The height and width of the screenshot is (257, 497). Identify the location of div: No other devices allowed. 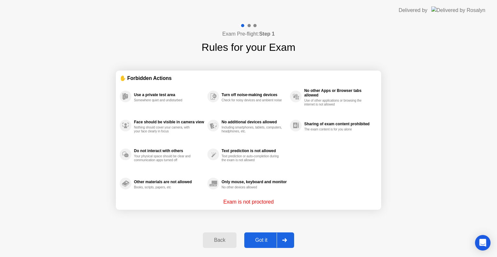
(252, 187).